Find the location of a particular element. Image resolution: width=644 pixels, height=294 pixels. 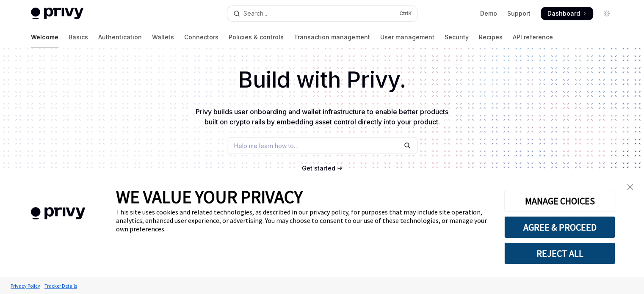

span: Ctrl K is located at coordinates (406, 13).